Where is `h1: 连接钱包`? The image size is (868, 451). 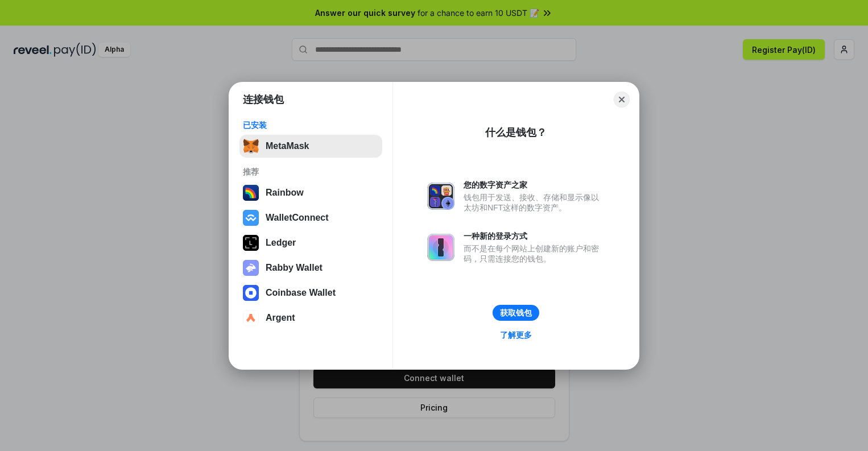 h1: 连接钱包 is located at coordinates (263, 99).